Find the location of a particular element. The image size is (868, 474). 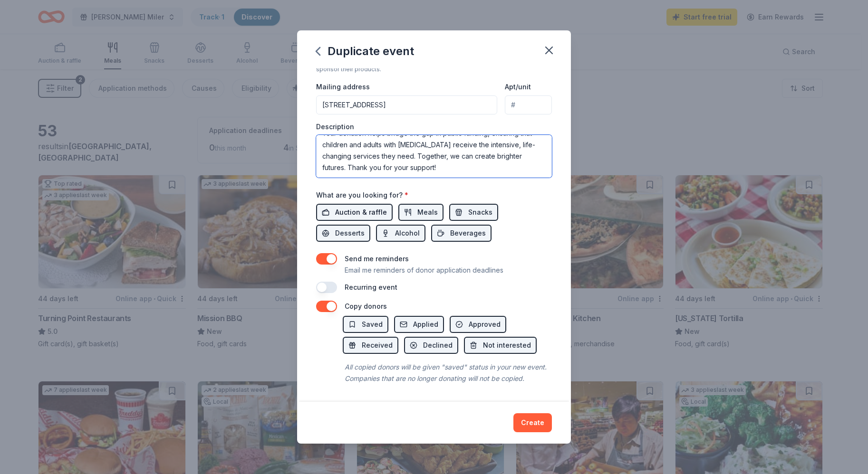

span: Approved is located at coordinates (484, 325).